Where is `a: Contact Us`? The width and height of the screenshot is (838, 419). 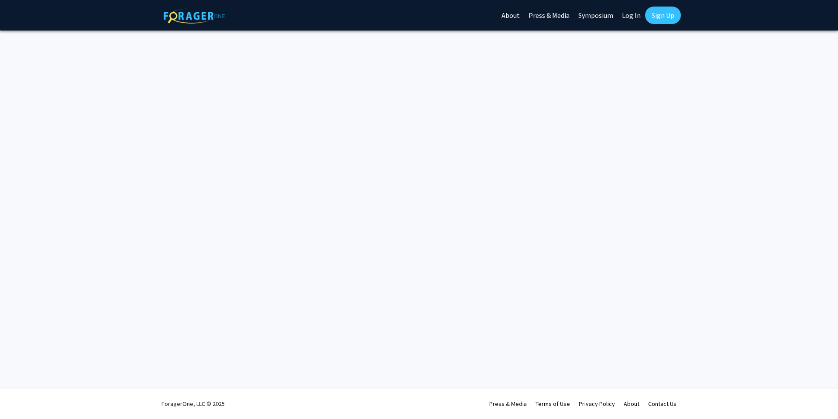
a: Contact Us is located at coordinates (662, 404).